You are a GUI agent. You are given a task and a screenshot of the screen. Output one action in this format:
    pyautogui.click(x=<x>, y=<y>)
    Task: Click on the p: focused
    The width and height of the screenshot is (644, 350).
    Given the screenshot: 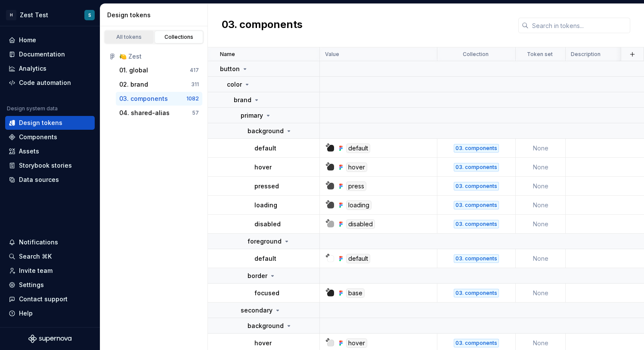 What is the action you would take?
    pyautogui.click(x=267, y=293)
    